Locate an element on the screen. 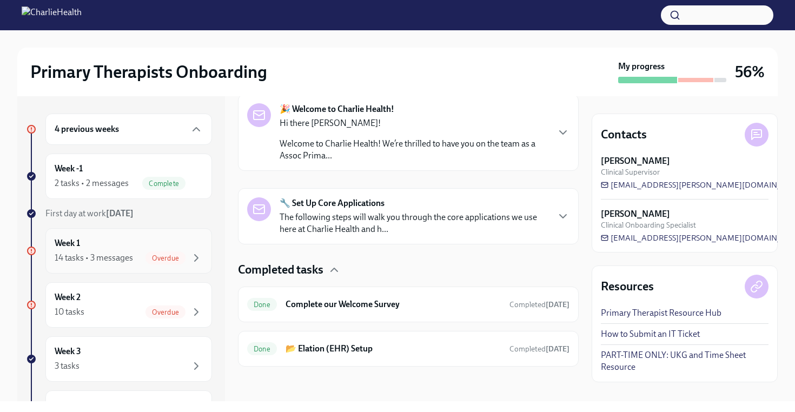 This screenshot has height=412, width=795. span: August 18th, 2025 17:01 is located at coordinates (539, 349).